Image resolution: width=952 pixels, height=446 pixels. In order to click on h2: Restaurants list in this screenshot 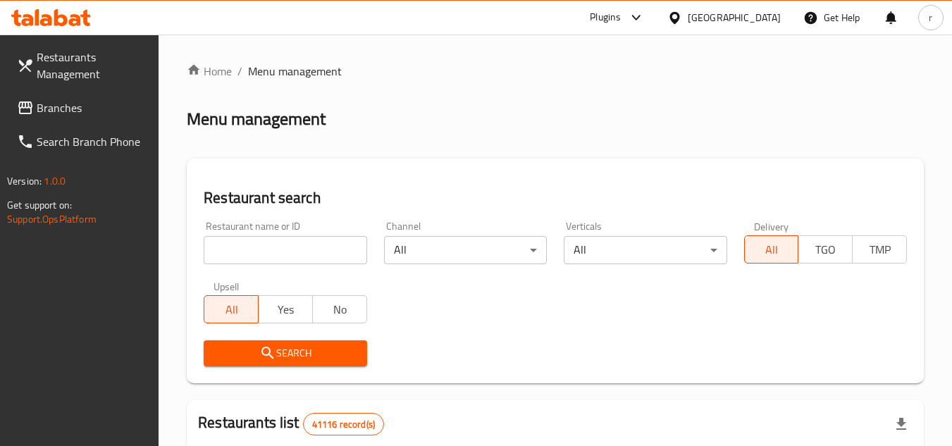, I will do `click(291, 424)`.